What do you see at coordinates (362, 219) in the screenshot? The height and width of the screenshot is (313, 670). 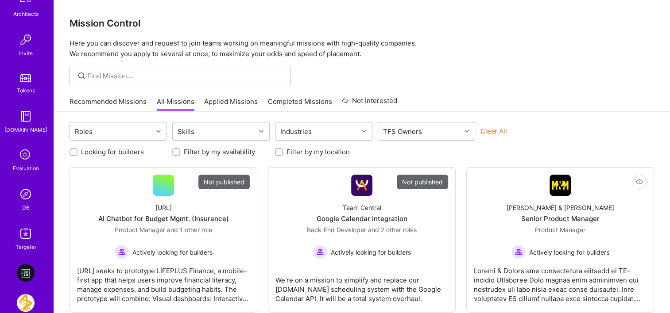 I see `div: Google Calendar Integration` at bounding box center [362, 219].